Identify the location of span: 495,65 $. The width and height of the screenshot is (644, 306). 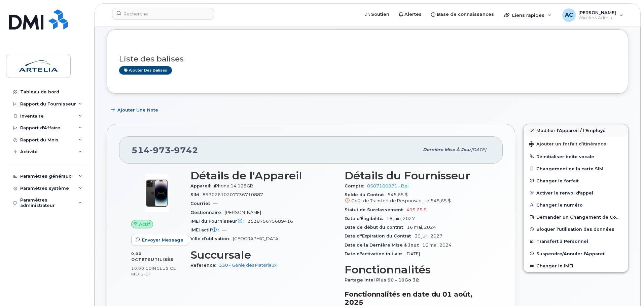
(417, 210).